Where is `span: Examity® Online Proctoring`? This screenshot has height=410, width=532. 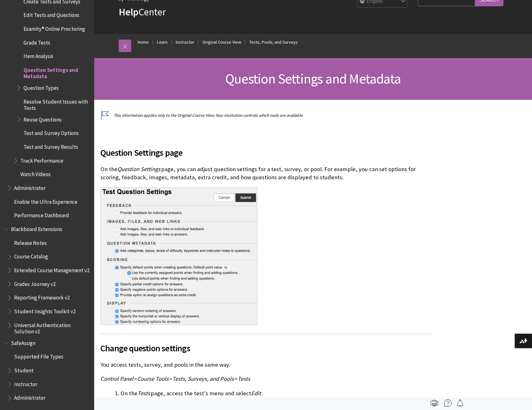
span: Examity® Online Proctoring is located at coordinates (54, 28).